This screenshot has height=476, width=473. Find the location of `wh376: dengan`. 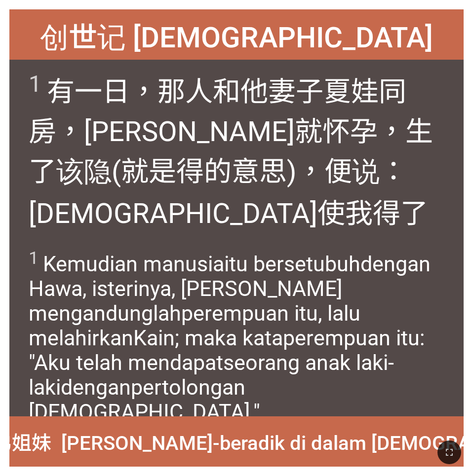

wh376: dengan is located at coordinates (144, 399).